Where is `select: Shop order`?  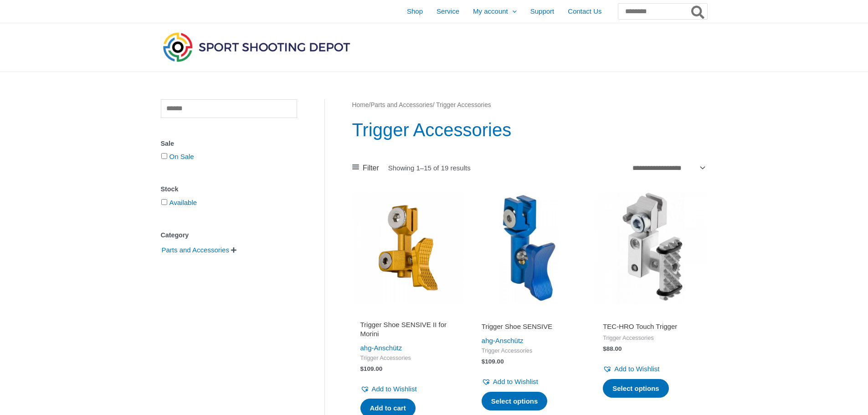
select: Shop order is located at coordinates (668, 168).